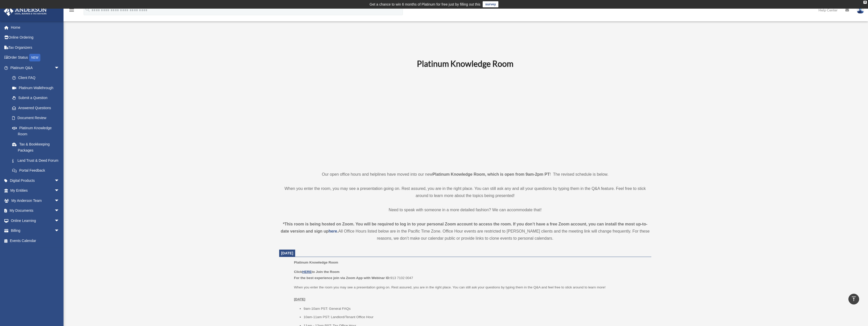 The height and width of the screenshot is (326, 868). I want to click on a: Portal Feedback, so click(37, 170).